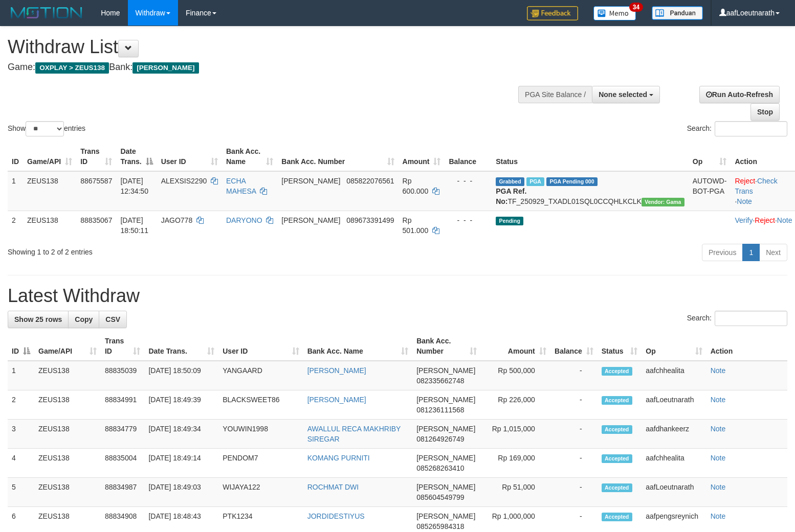 The image size is (795, 532). I want to click on a: ROCHMAT DWI, so click(333, 487).